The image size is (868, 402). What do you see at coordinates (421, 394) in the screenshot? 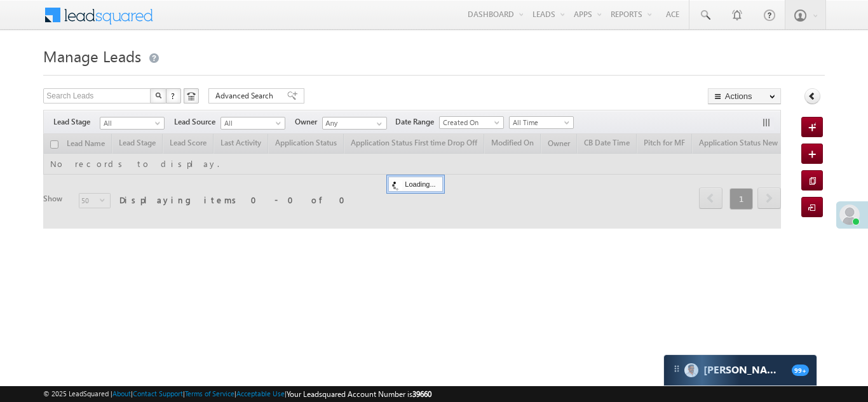
I see `span: 39660` at bounding box center [421, 394].